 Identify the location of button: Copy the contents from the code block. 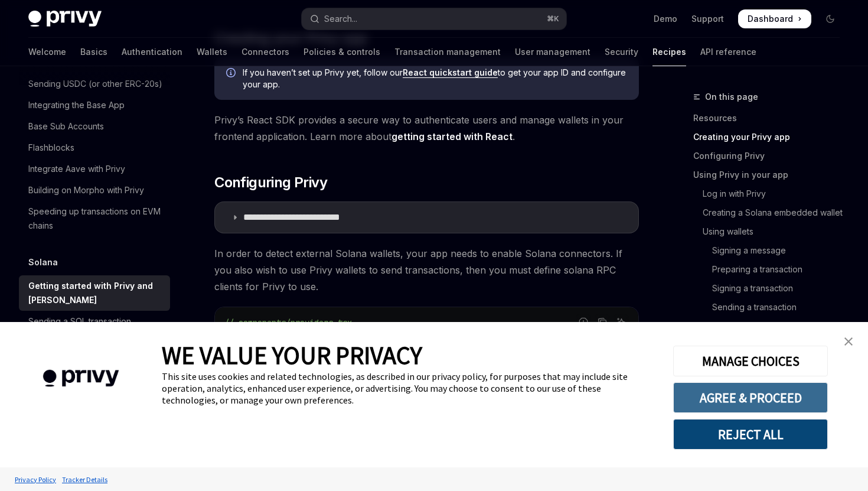
(602, 322).